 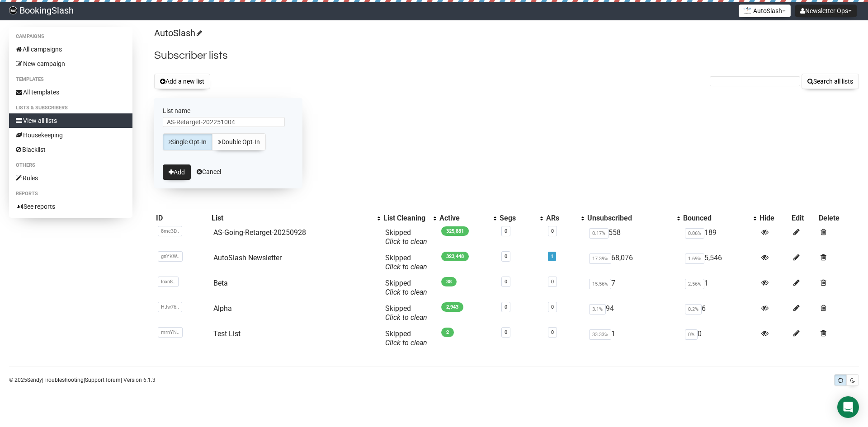 What do you see at coordinates (598, 233) in the screenshot?
I see `span: 0.17%` at bounding box center [598, 233].